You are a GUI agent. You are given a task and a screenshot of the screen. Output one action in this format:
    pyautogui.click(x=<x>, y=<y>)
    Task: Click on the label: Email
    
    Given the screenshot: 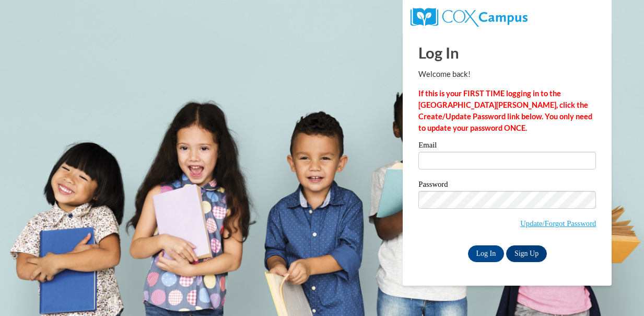 What is the action you would take?
    pyautogui.click(x=507, y=146)
    